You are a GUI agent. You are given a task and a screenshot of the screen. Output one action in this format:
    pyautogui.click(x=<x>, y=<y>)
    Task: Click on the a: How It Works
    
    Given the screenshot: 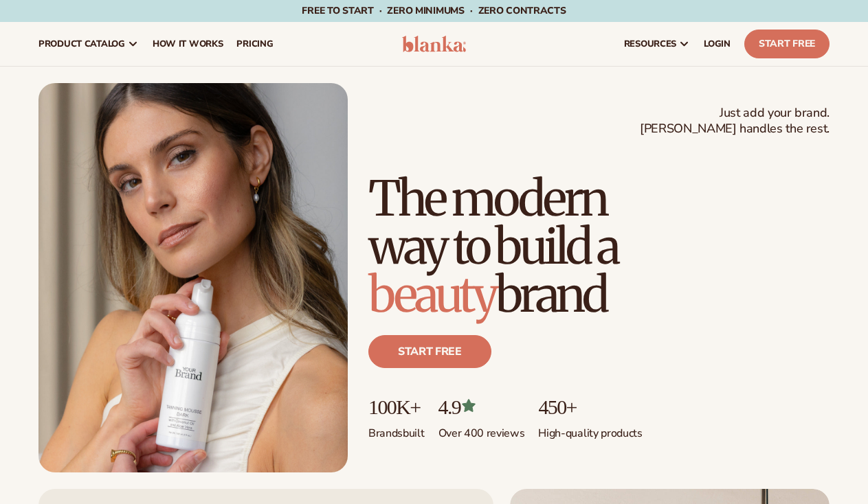 What is the action you would take?
    pyautogui.click(x=187, y=44)
    